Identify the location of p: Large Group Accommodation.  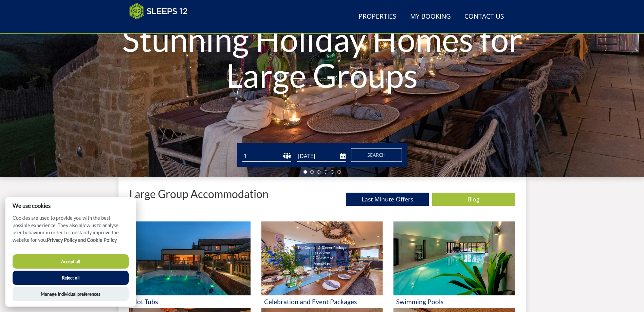
(199, 194).